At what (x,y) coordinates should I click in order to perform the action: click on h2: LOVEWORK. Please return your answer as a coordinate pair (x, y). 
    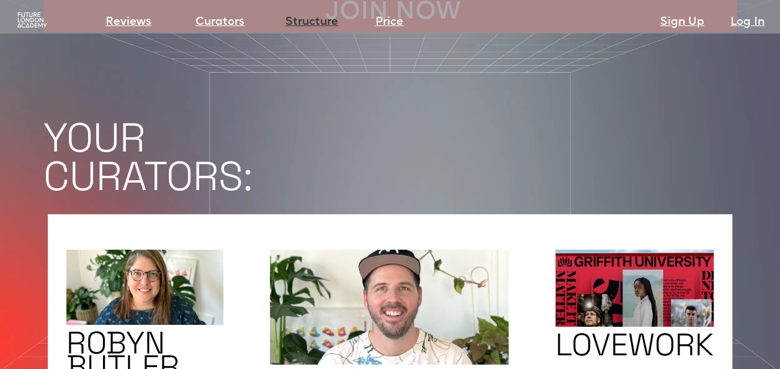
    Looking at the image, I should click on (634, 344).